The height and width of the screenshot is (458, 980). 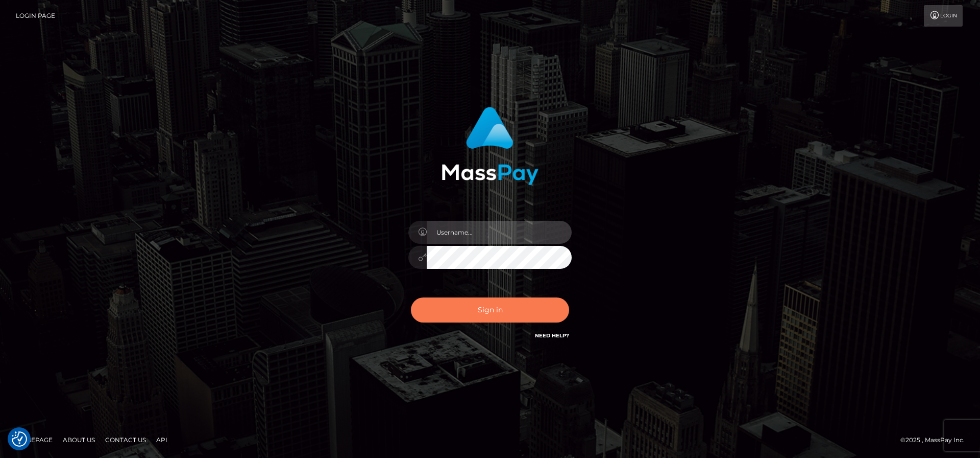 What do you see at coordinates (19, 439) in the screenshot?
I see `button: Consent Preferences` at bounding box center [19, 439].